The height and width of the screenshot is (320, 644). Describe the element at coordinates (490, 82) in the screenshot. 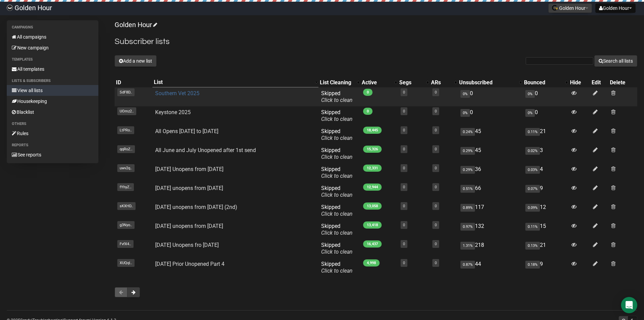

I see `th: Unsubscribed: No sort applied, activate to apply an ascending sort` at that location.